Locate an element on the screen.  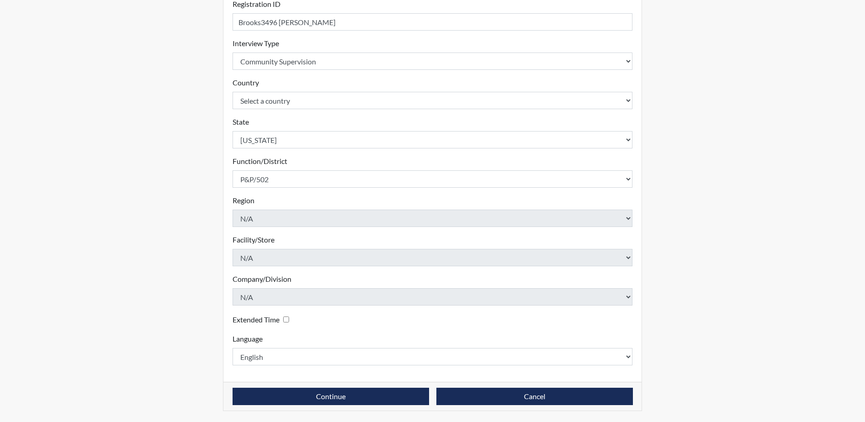
label: State is located at coordinates (241, 122).